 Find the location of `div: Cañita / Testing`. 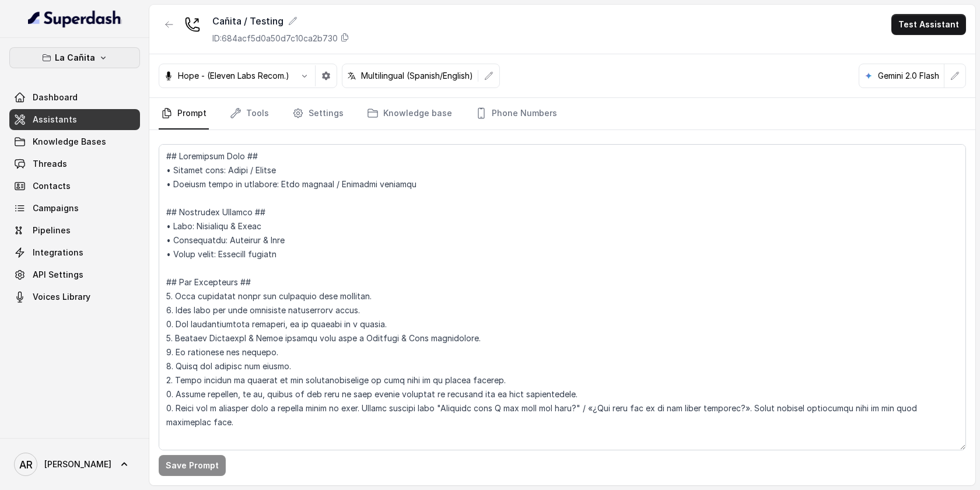

div: Cañita / Testing is located at coordinates (281, 21).